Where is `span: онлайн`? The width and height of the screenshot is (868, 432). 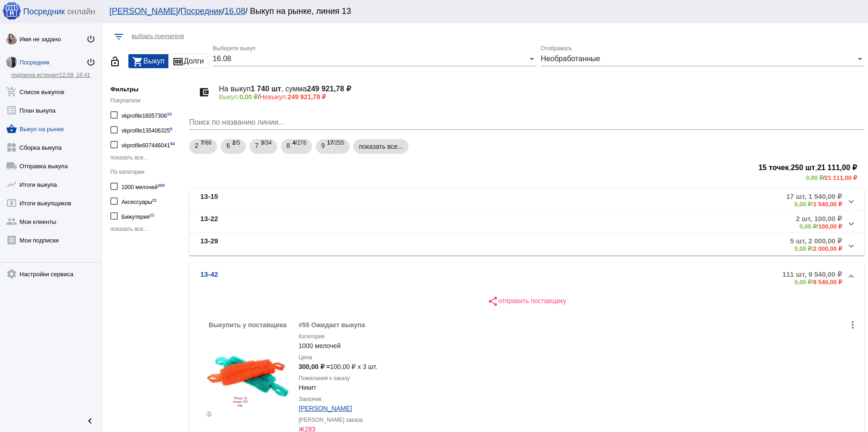 span: онлайн is located at coordinates (81, 11).